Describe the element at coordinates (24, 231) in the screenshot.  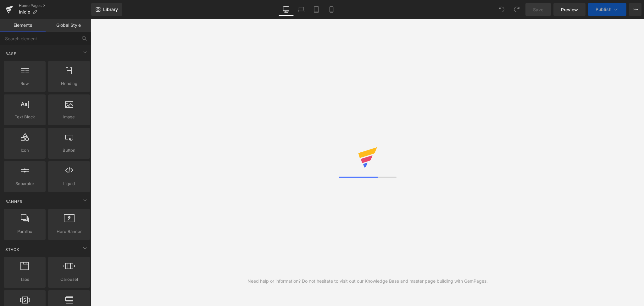
I see `span: Parallax` at that location.